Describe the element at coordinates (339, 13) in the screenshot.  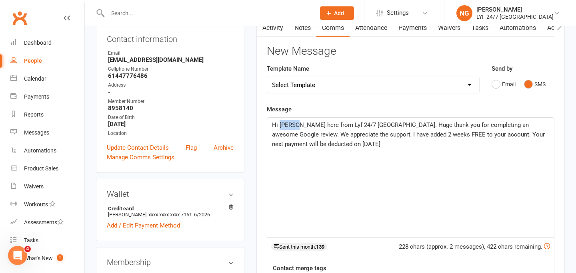
I see `span: Add` at that location.